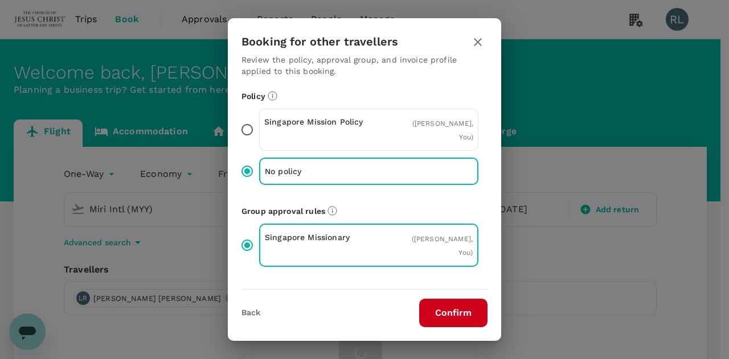 This screenshot has height=359, width=729. What do you see at coordinates (332, 211) in the screenshot?
I see `svg: Default approvers or custom approval rules (if available) are based on the user group.` at bounding box center [332, 211].